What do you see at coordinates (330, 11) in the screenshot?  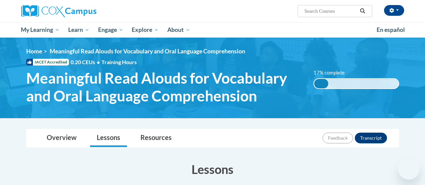 I see `input: Search Courses` at bounding box center [330, 11].